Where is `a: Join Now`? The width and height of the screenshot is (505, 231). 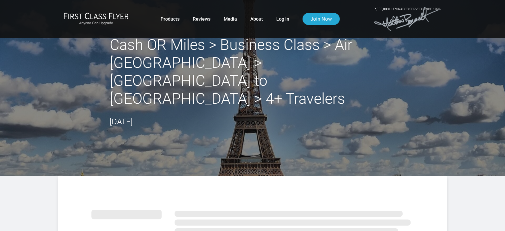
a: Join Now is located at coordinates (321, 19).